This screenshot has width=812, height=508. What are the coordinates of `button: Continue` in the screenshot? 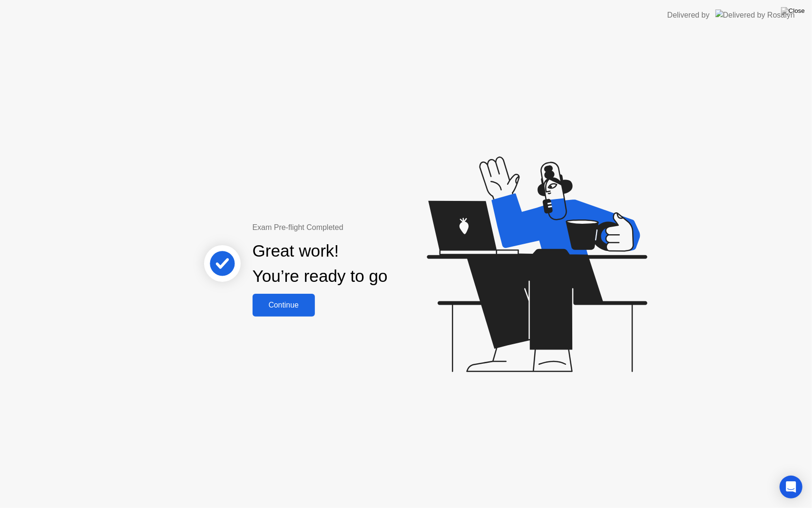 It's located at (283, 305).